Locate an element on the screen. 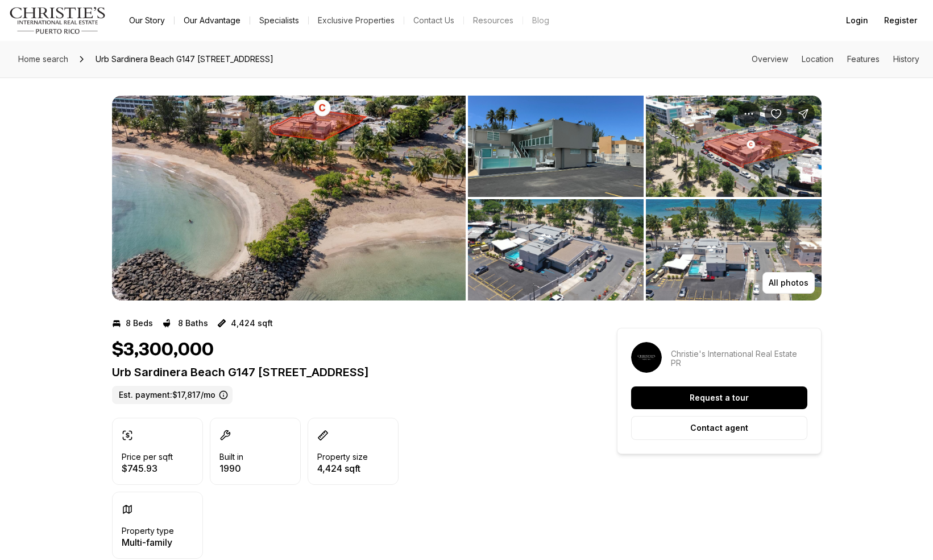 The height and width of the screenshot is (560, 933). button: Login is located at coordinates (857, 20).